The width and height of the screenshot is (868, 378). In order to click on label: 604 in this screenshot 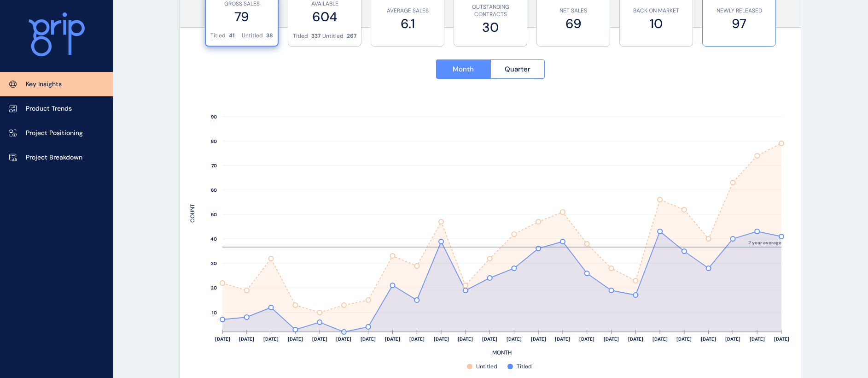, I will do `click(325, 16)`.